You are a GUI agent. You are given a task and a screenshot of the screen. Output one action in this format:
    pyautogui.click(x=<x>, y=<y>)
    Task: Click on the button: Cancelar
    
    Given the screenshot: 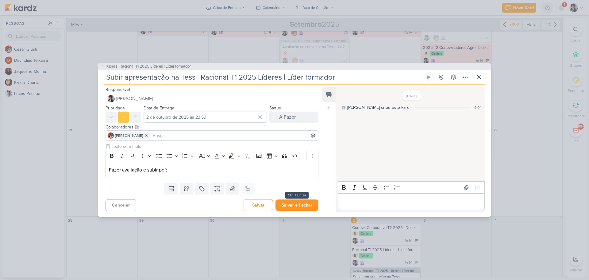 What is the action you would take?
    pyautogui.click(x=121, y=205)
    